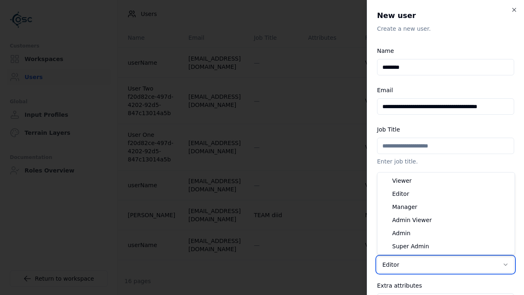  Describe the element at coordinates (410, 246) in the screenshot. I see `span: Super Admin` at that location.